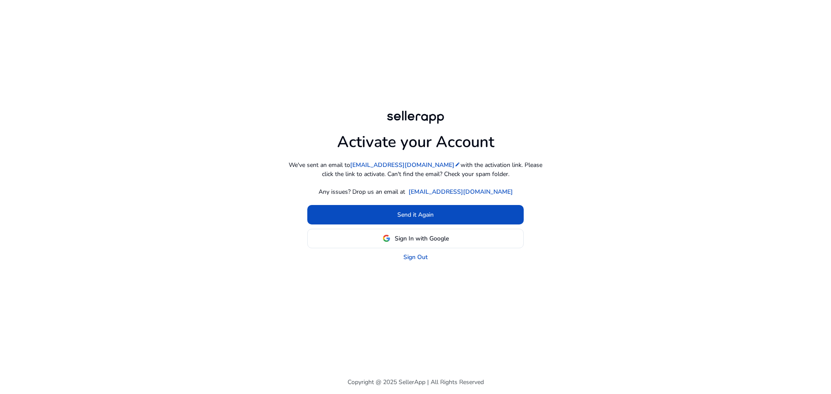 This screenshot has height=394, width=831. What do you see at coordinates (415, 238) in the screenshot?
I see `button: Sign In with Google` at bounding box center [415, 238].